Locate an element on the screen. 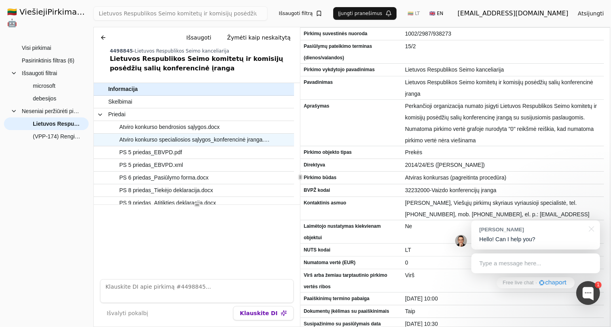  span: Direktyva is located at coordinates (351, 165).